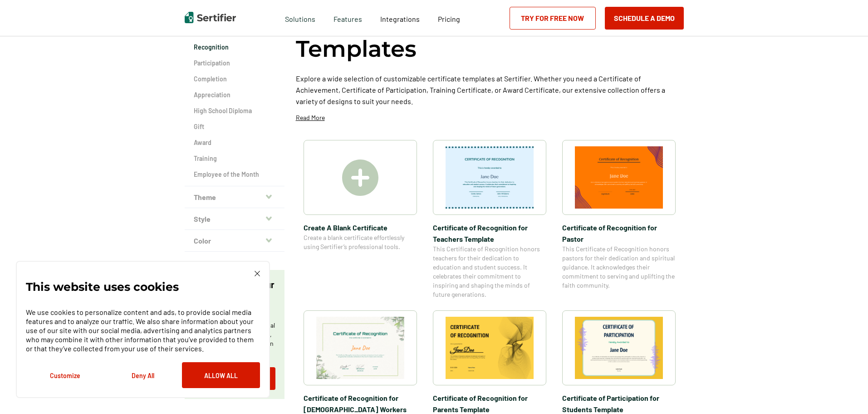 The width and height of the screenshot is (868, 414). I want to click on span: Create A Blank Certificate, so click(360, 227).